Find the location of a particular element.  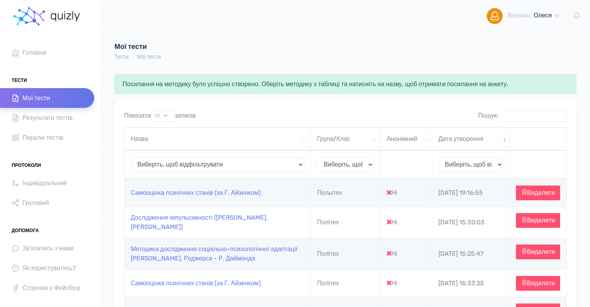

span: Індивідуальний is located at coordinates (45, 183).